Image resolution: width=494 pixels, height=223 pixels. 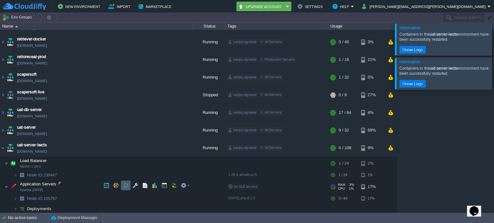 I want to click on div: 69%, so click(x=371, y=131).